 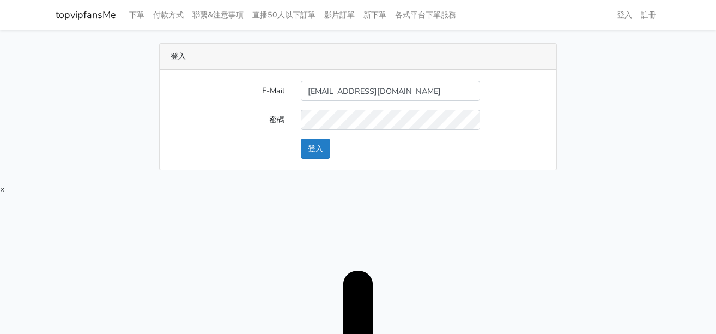 What do you see at coordinates (284, 15) in the screenshot?
I see `a: 直播50人以下訂單` at bounding box center [284, 15].